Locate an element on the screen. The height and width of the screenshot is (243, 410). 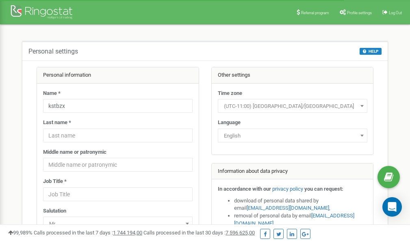
label: Middle name or patronymic is located at coordinates (75, 152).